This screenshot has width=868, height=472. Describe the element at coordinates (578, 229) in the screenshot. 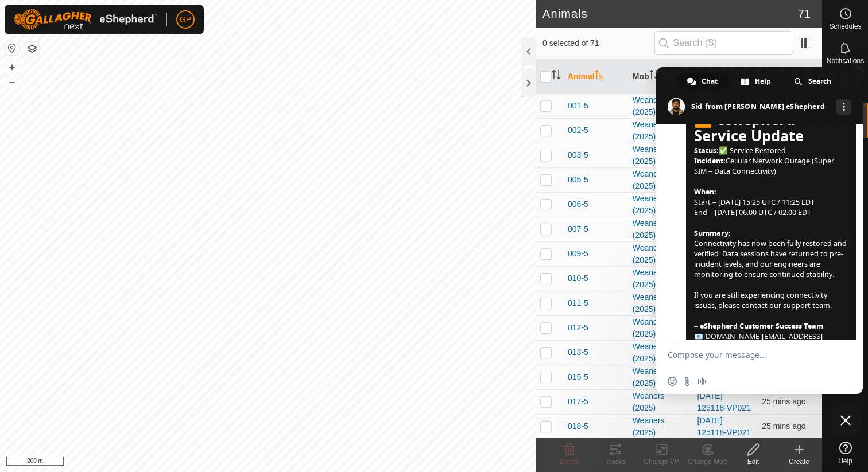

I see `span: 007-5` at that location.